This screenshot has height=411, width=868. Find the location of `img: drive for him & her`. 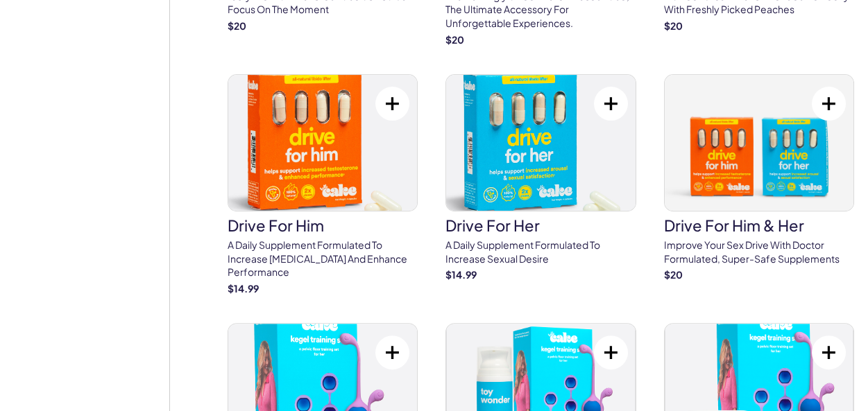

img: drive for him & her is located at coordinates (759, 142).